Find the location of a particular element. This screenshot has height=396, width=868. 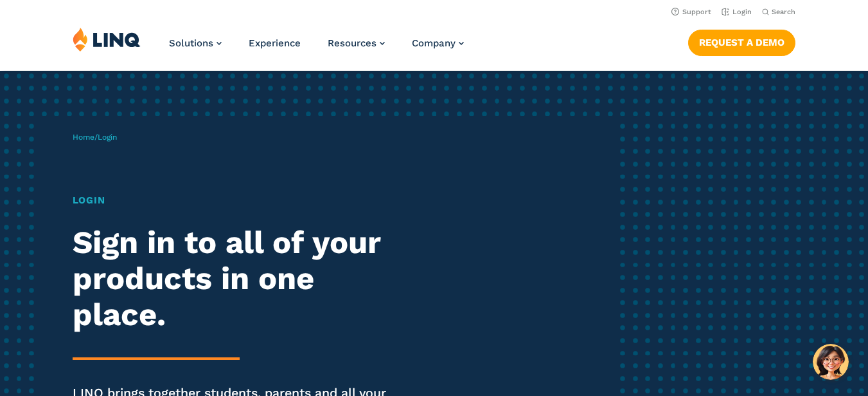

span: Company is located at coordinates (434, 43).